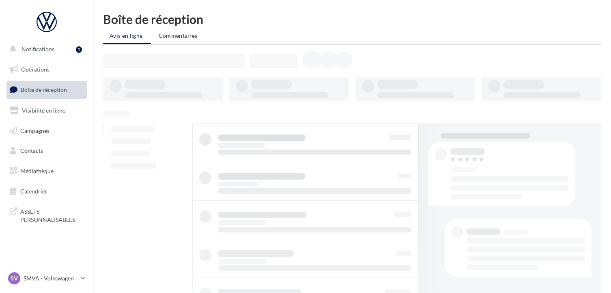 This screenshot has width=611, height=293. Describe the element at coordinates (52, 214) in the screenshot. I see `span: ASSETS PERSONNALISABLES` at that location.